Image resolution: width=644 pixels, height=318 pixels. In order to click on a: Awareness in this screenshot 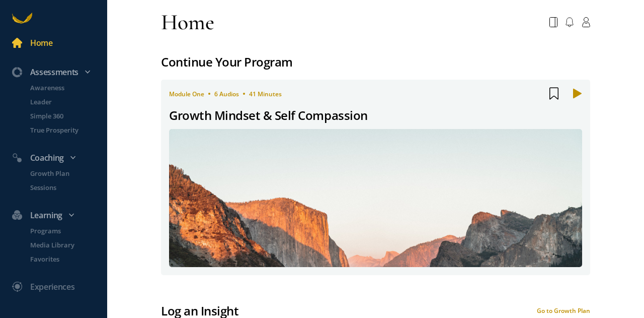, I will do `click(63, 87)`.